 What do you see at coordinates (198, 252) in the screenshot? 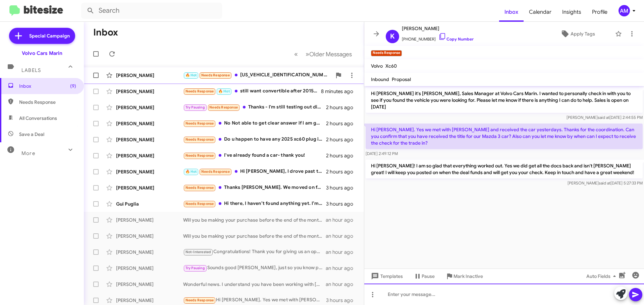
I see `span: Not-Interested` at bounding box center [198, 252].